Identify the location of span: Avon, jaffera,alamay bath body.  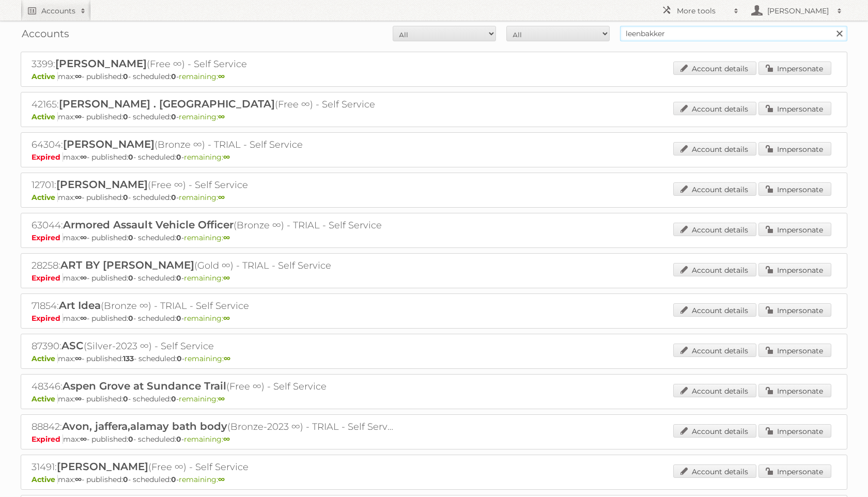
(145, 427).